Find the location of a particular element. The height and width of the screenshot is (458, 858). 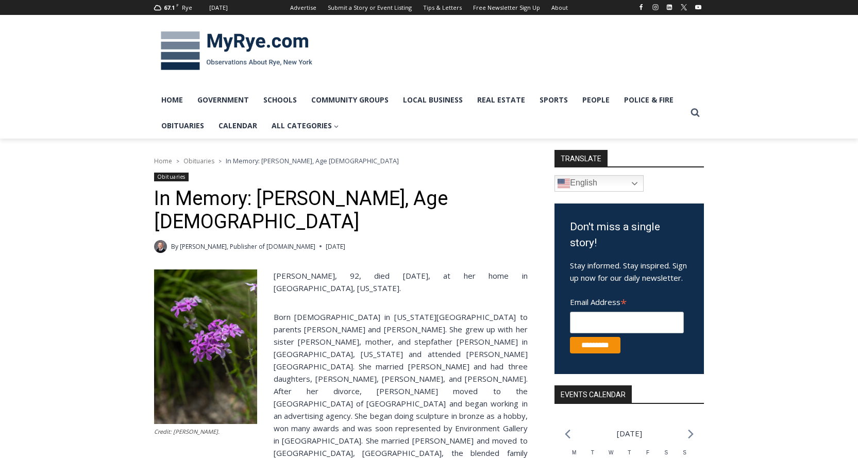

span: M is located at coordinates (574, 452).